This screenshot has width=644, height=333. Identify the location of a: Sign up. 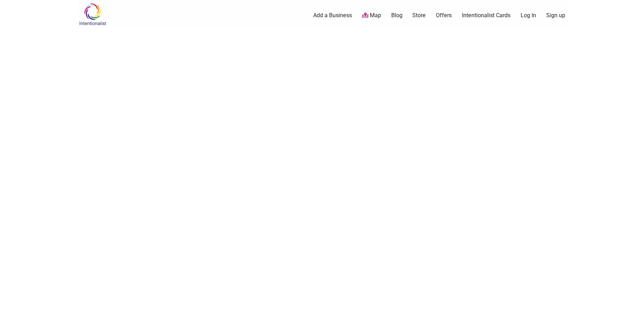
(556, 15).